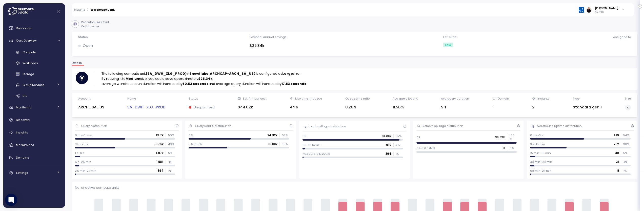  I want to click on p: 1.58k, so click(160, 162).